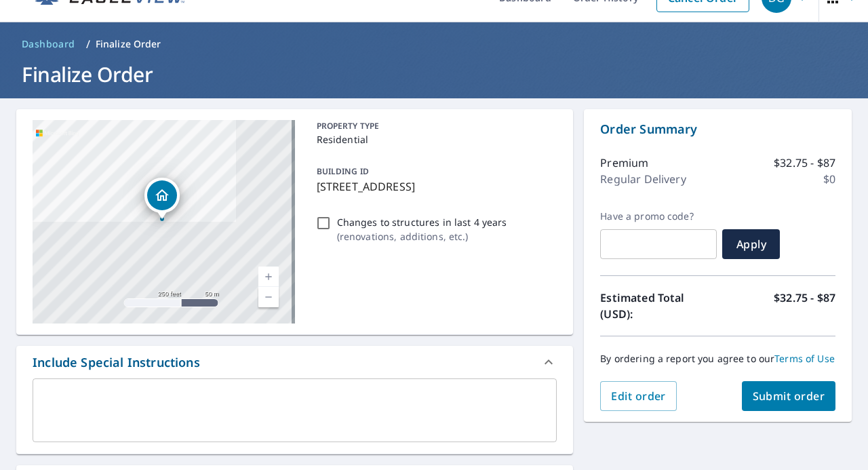 This screenshot has height=470, width=868. What do you see at coordinates (638, 396) in the screenshot?
I see `button: Edit order` at bounding box center [638, 396].